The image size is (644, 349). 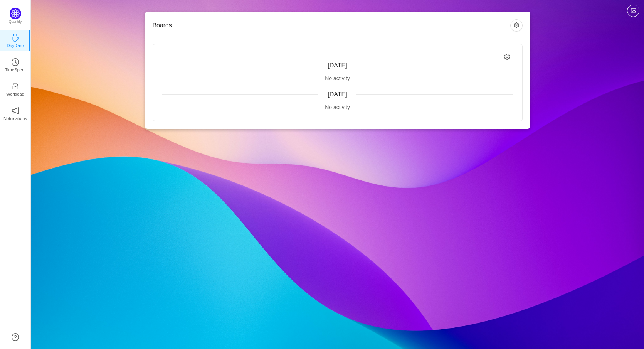 What do you see at coordinates (633, 11) in the screenshot?
I see `button: icon: picture` at bounding box center [633, 11].